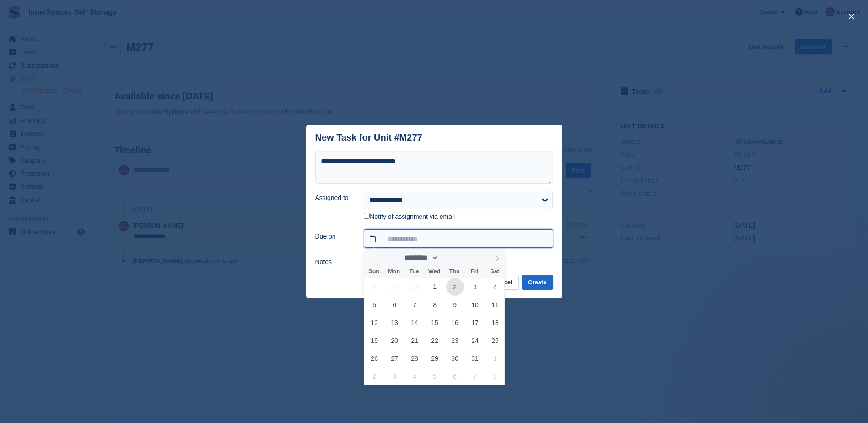  What do you see at coordinates (851, 16) in the screenshot?
I see `button: close` at bounding box center [851, 16].